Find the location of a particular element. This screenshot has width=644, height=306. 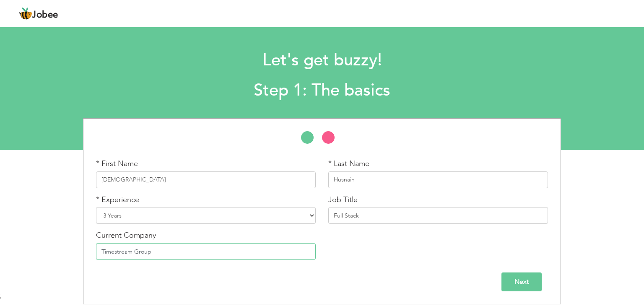

span: Jobee is located at coordinates (45, 15).